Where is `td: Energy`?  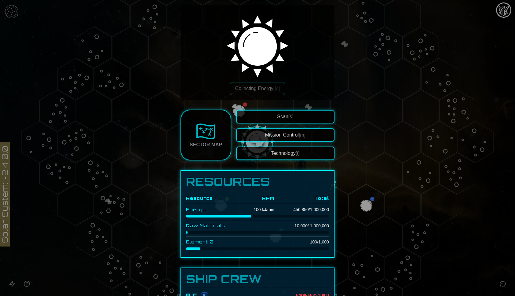 td: Energy is located at coordinates (213, 210).